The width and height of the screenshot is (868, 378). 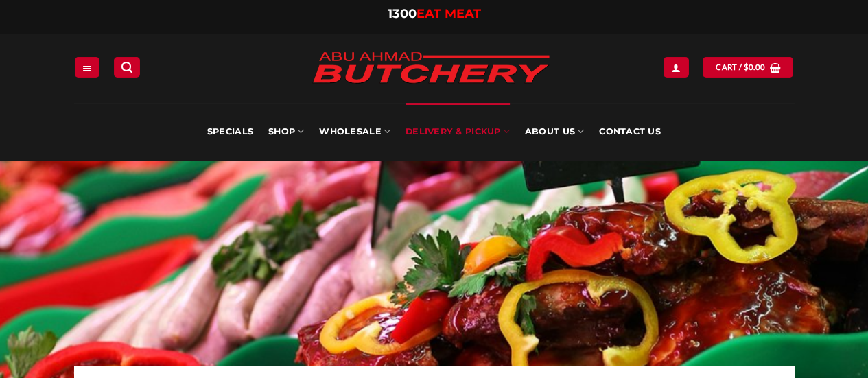 What do you see at coordinates (630, 131) in the screenshot?
I see `a: Contact Us` at bounding box center [630, 131].